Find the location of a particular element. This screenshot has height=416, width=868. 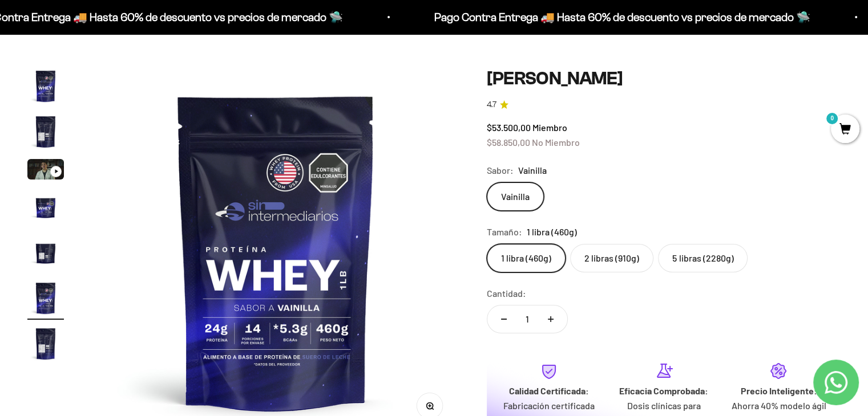

button: Ir al artículo 6 is located at coordinates (45, 300).